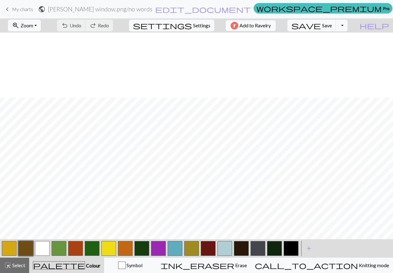 This screenshot has height=273, width=393. What do you see at coordinates (323, 8) in the screenshot?
I see `a: Pro` at bounding box center [323, 8].